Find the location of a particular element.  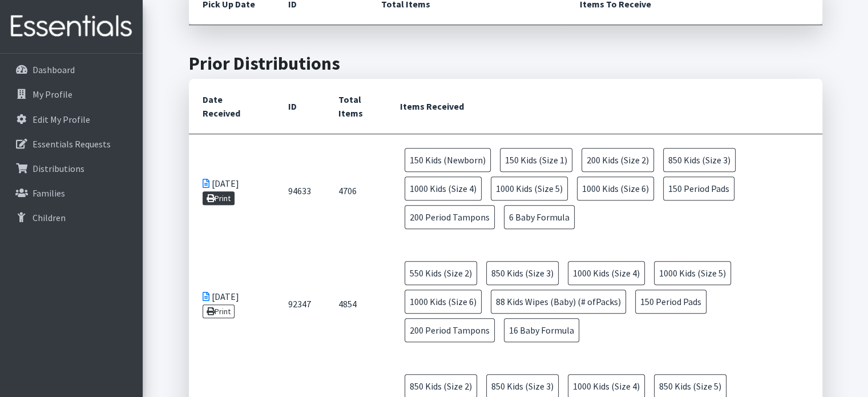

p: Children is located at coordinates (49, 218).